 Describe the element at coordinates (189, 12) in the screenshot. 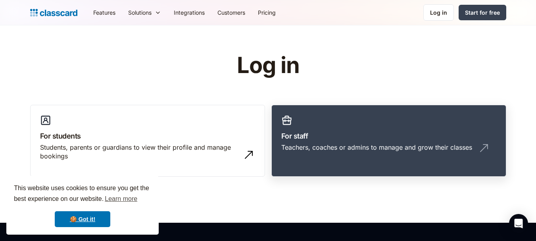

I see `a: Integrations` at that location.